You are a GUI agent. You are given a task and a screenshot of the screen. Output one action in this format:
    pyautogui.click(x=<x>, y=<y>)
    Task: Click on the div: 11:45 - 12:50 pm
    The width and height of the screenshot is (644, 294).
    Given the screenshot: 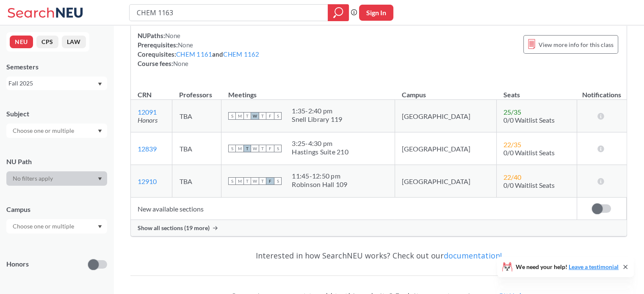 What is the action you would take?
    pyautogui.click(x=320, y=176)
    